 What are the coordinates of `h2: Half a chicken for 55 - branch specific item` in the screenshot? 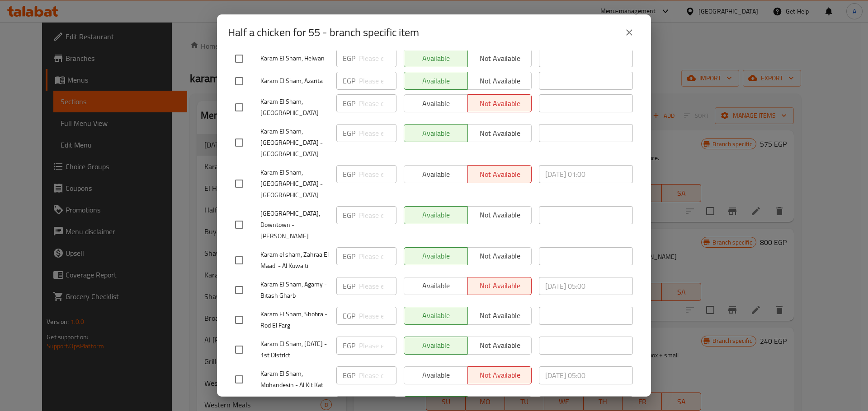 It's located at (323, 32).